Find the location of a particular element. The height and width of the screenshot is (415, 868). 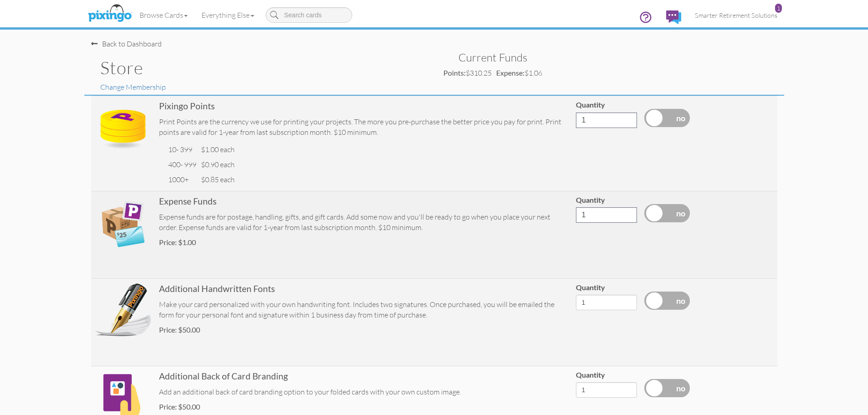

div: Add an additional back of card branding option to your folded cards with your own custom image. is located at coordinates (363, 391).